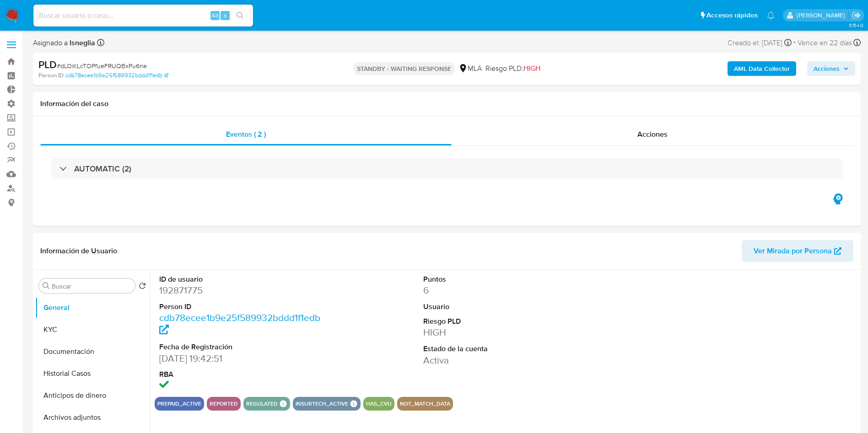 This screenshot has height=433, width=868. Describe the element at coordinates (243, 375) in the screenshot. I see `dt: RBA` at that location.